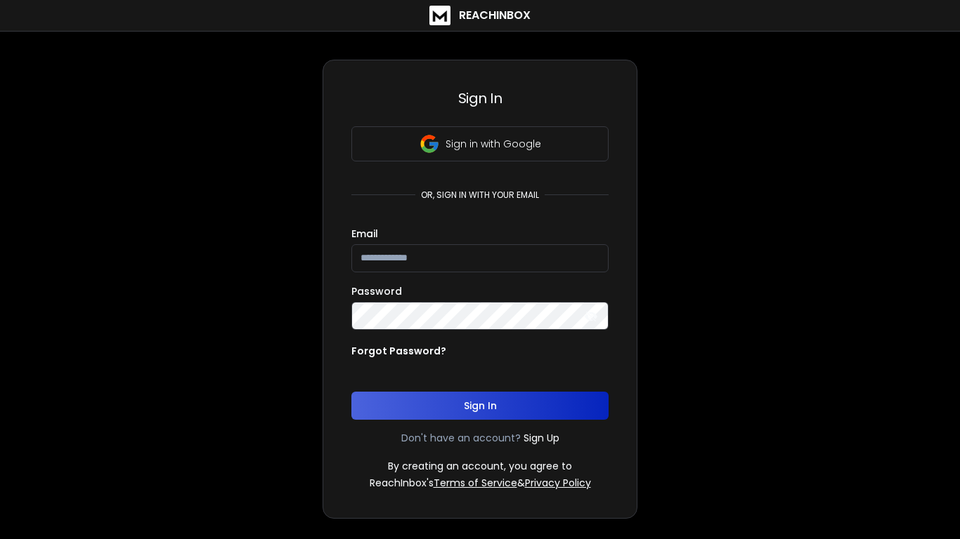 This screenshot has height=539, width=960. I want to click on label: Email, so click(365, 234).